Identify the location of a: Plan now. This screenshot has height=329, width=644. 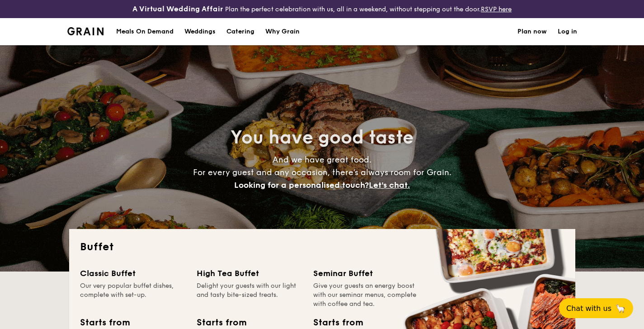
(532, 31).